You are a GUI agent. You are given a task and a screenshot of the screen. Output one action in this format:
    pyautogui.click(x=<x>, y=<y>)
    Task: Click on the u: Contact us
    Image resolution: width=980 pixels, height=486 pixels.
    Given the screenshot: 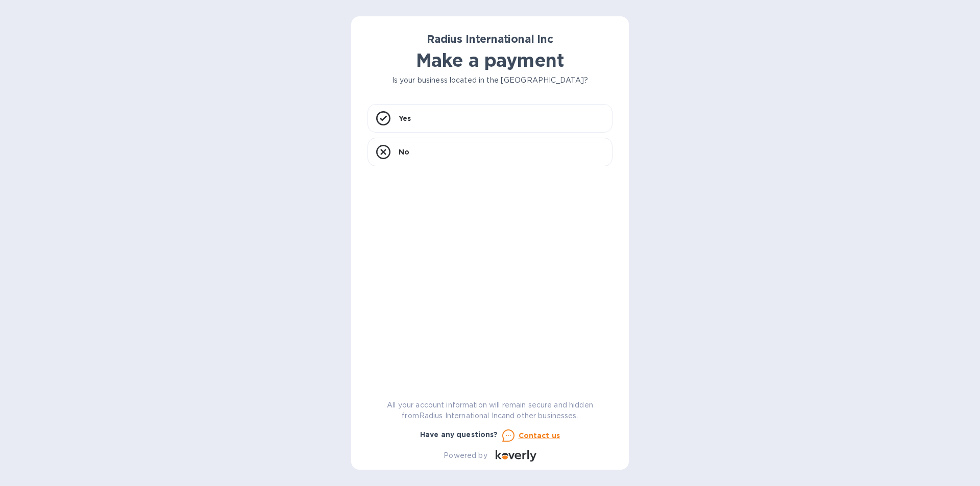 What is the action you would take?
    pyautogui.click(x=540, y=435)
    